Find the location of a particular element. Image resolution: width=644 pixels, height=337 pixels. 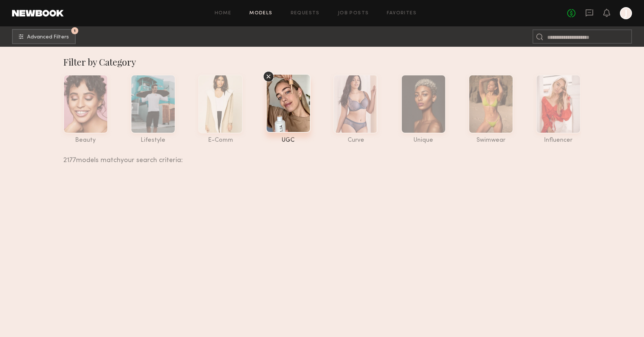

a: J is located at coordinates (626, 13).